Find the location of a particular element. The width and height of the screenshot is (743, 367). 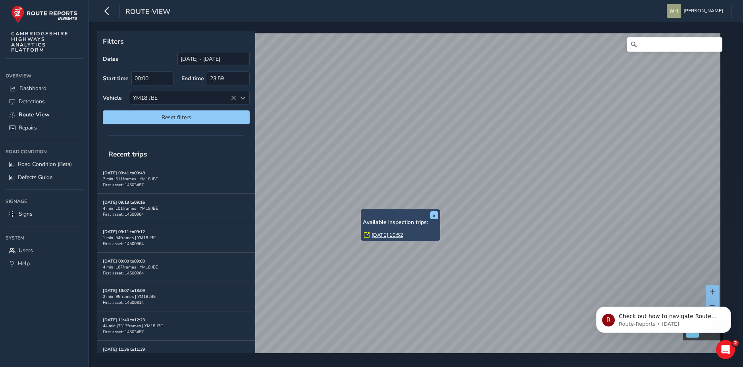

label: End time is located at coordinates (192, 78).